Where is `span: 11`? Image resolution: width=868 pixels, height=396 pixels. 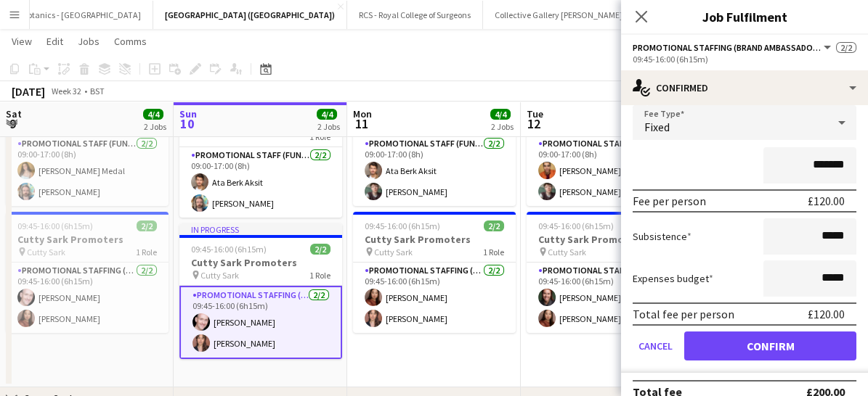
span: 11 is located at coordinates (361, 123).